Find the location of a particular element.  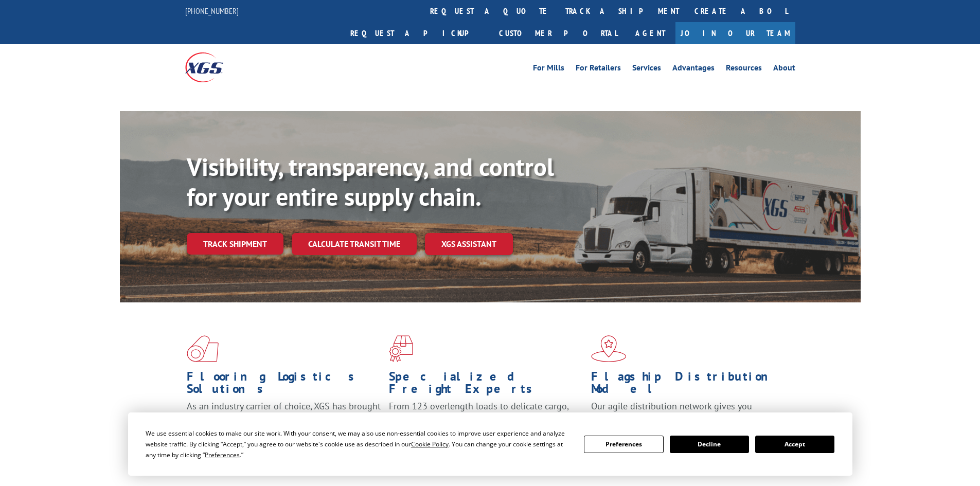

img: xgs-icon-flagship-distribution-model-red is located at coordinates (608, 348).